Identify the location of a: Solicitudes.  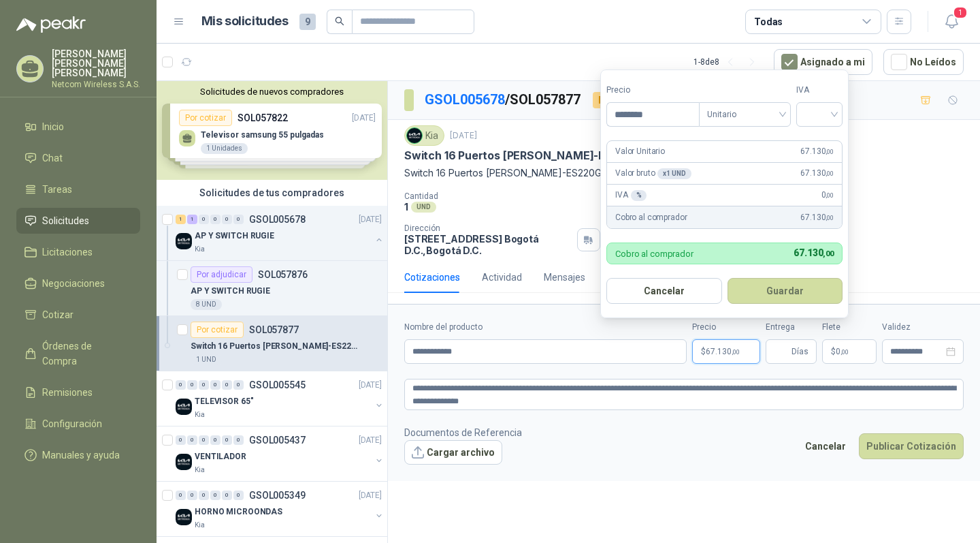
(79, 220).